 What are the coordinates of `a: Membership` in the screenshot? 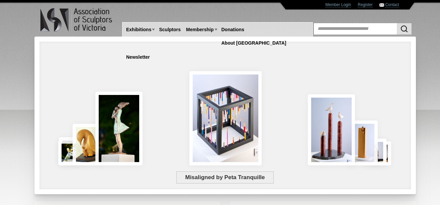 It's located at (200, 29).